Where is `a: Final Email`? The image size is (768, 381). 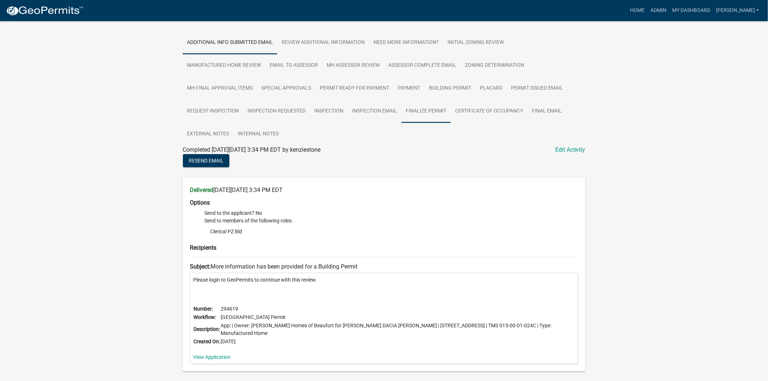
a: Final Email is located at coordinates (546, 111).